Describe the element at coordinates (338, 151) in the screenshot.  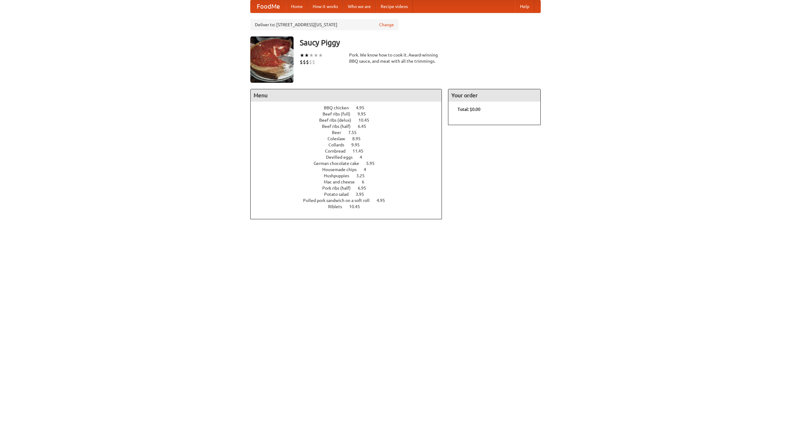
I see `span: Cornbread` at that location.